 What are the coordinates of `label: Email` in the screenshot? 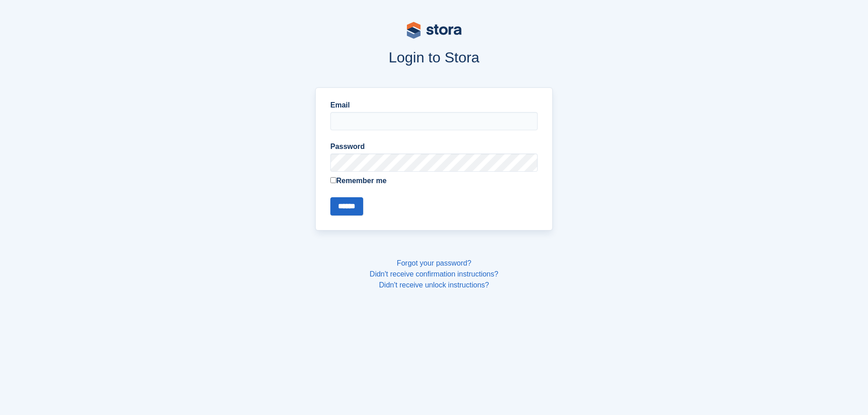 It's located at (434, 105).